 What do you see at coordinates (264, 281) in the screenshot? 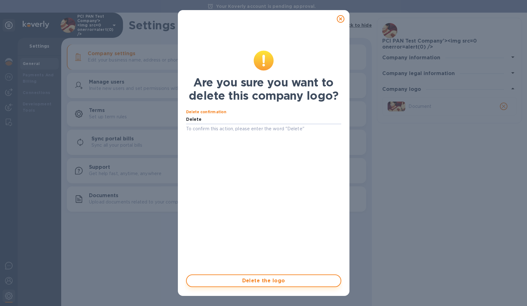
I see `button: Delete the logo` at bounding box center [264, 281].